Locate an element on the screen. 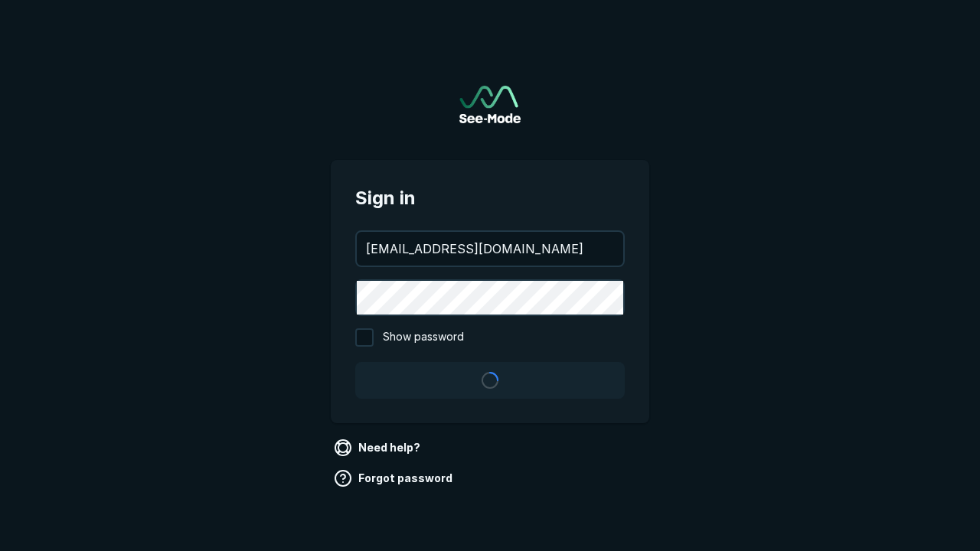 This screenshot has height=551, width=980. a: Forgot password is located at coordinates (395, 479).